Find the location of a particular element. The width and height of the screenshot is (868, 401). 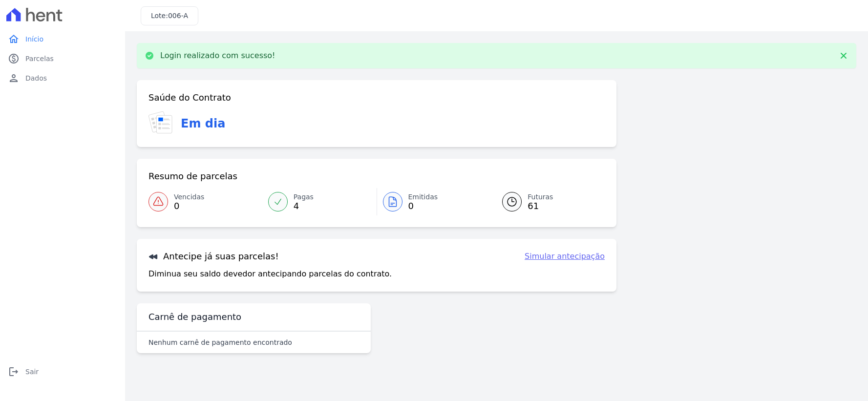

span: 4 is located at coordinates (303, 206).